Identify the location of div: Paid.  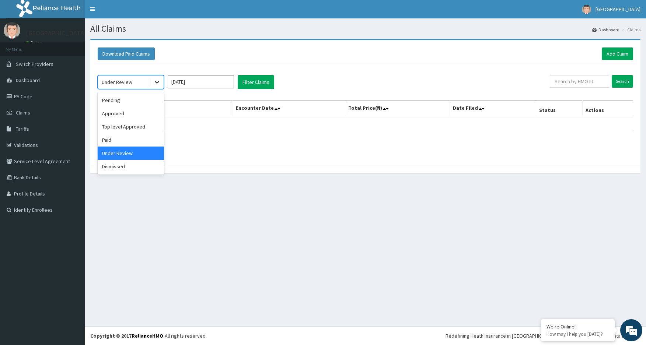
(131, 140).